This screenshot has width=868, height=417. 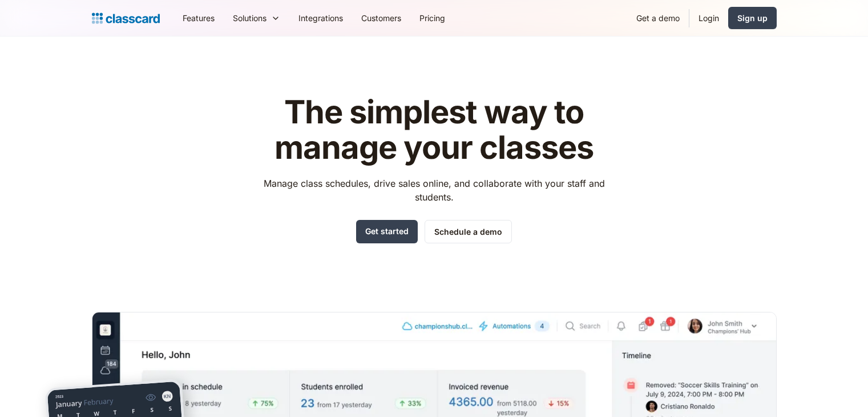 What do you see at coordinates (752, 18) in the screenshot?
I see `div: Sign up` at bounding box center [752, 18].